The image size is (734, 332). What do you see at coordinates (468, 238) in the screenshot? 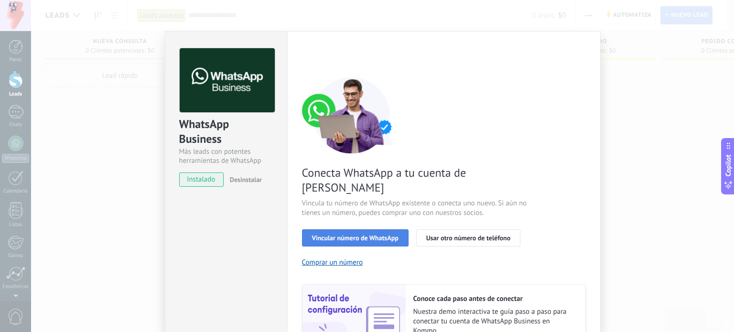
I see `span: Usar otro número de teléfono` at bounding box center [468, 238].